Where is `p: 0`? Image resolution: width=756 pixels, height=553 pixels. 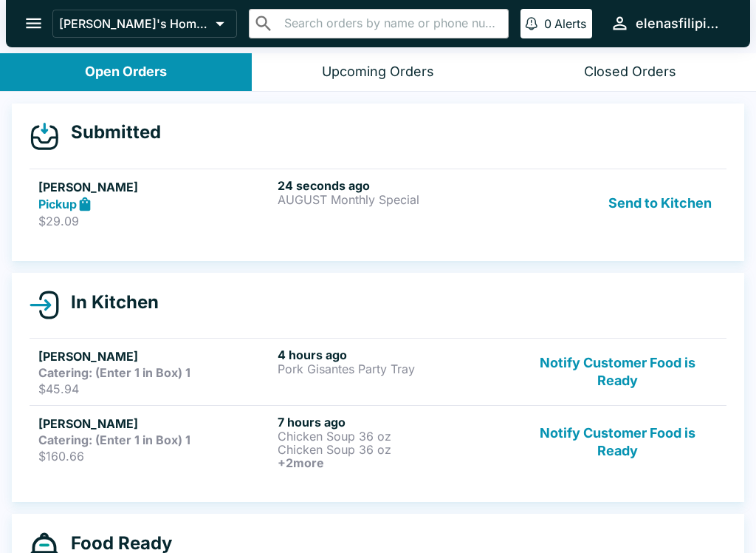
p: 0 is located at coordinates (548, 24).